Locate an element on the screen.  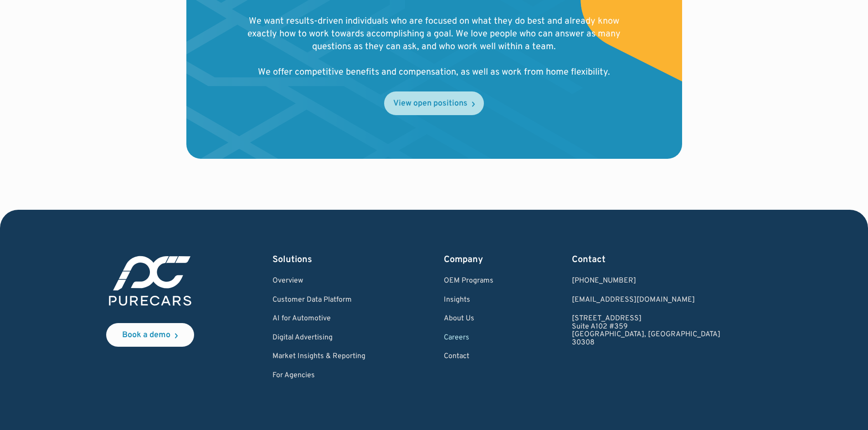
div: Solutions is located at coordinates (319, 260).